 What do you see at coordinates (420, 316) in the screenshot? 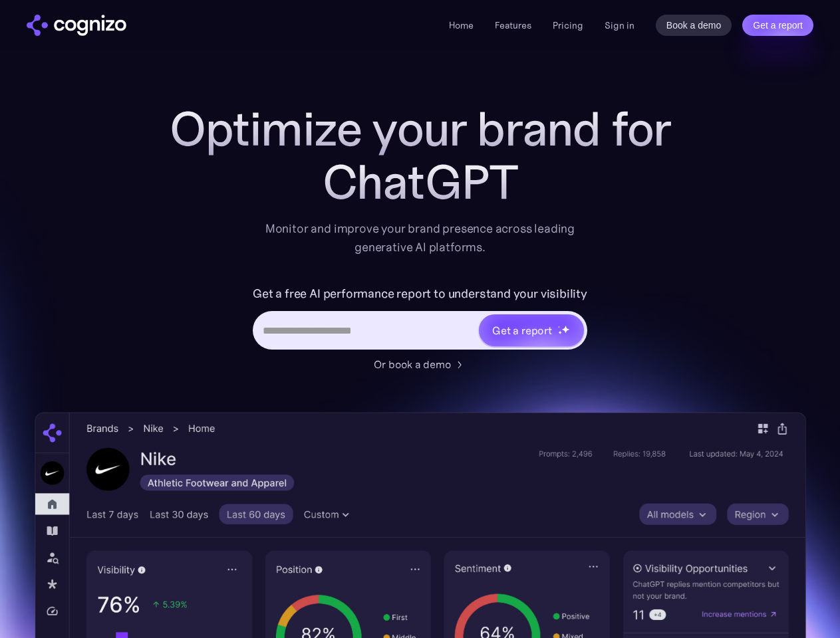
I see `form: Hero URL Input Form` at bounding box center [420, 316].